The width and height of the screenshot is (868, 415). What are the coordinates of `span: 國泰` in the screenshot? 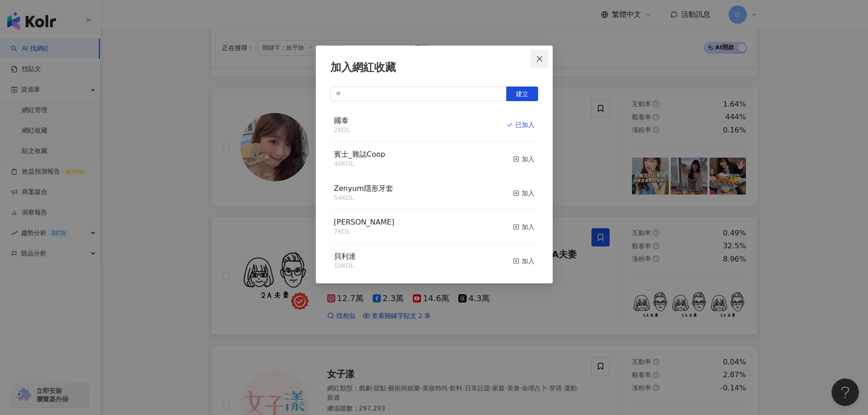 It's located at (341, 120).